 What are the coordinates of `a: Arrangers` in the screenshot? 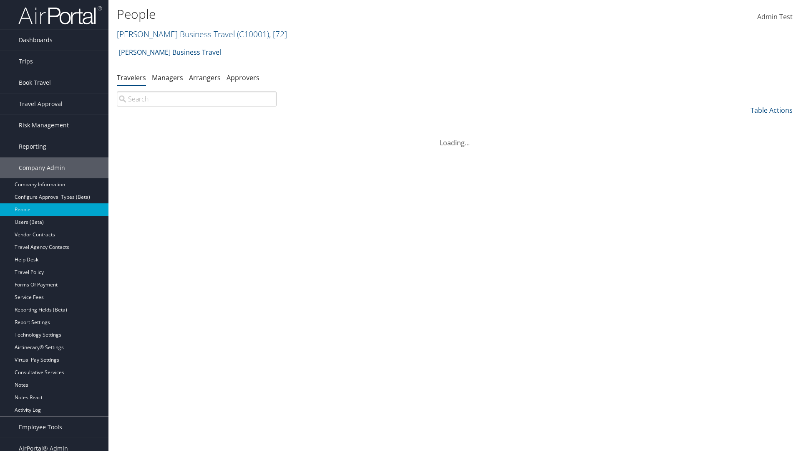 It's located at (205, 78).